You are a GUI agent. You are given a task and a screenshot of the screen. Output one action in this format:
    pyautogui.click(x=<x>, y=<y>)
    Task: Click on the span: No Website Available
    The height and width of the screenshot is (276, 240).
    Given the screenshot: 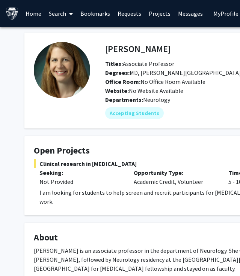 What is the action you would take?
    pyautogui.click(x=144, y=91)
    